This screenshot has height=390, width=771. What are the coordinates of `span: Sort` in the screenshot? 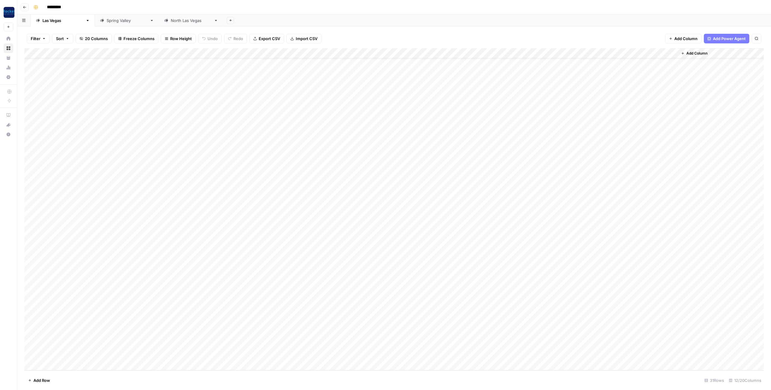 It's located at (60, 39).